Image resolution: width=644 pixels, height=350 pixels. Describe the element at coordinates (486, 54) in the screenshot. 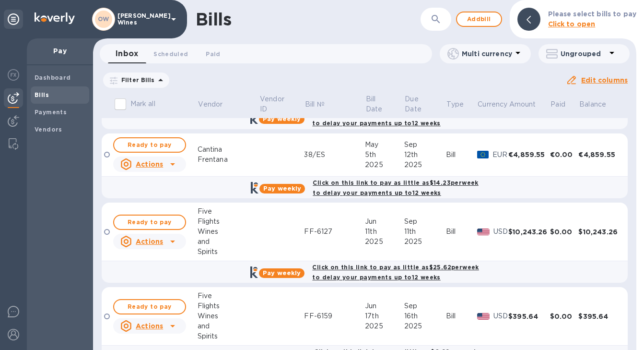

I see `p: Multi currency` at that location.